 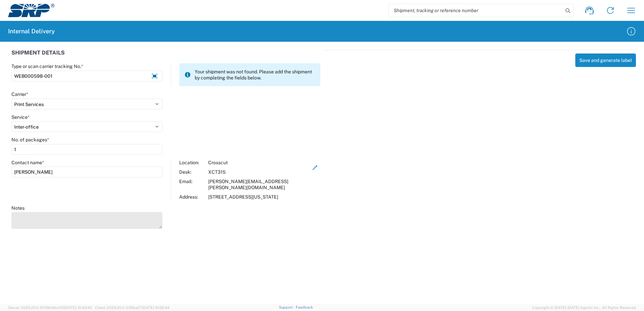 What do you see at coordinates (606, 60) in the screenshot?
I see `button: Save and generate label` at bounding box center [606, 60].